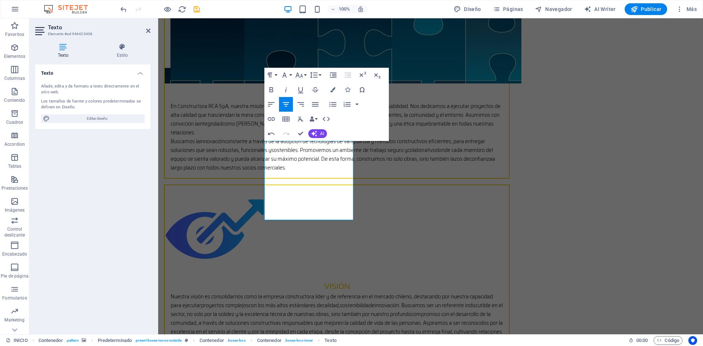 The image size is (703, 346). What do you see at coordinates (300, 90) in the screenshot?
I see `button: Underline (Ctrl+U)` at bounding box center [300, 90].